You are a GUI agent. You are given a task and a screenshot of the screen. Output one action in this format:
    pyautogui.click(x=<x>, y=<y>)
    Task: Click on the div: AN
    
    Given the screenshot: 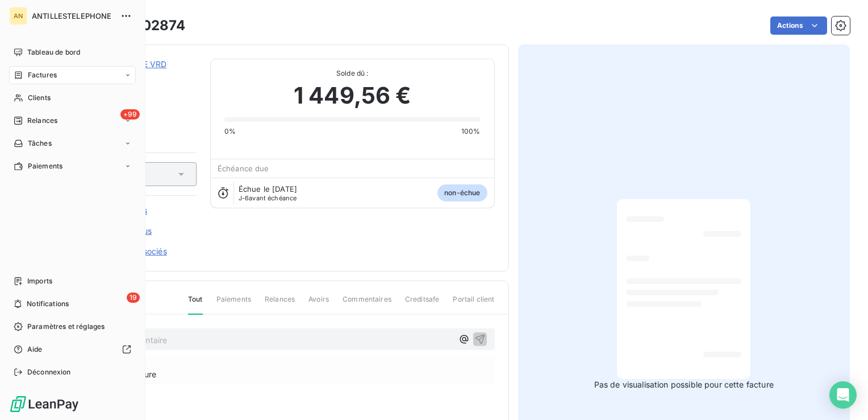 What is the action you would take?
    pyautogui.click(x=18, y=16)
    